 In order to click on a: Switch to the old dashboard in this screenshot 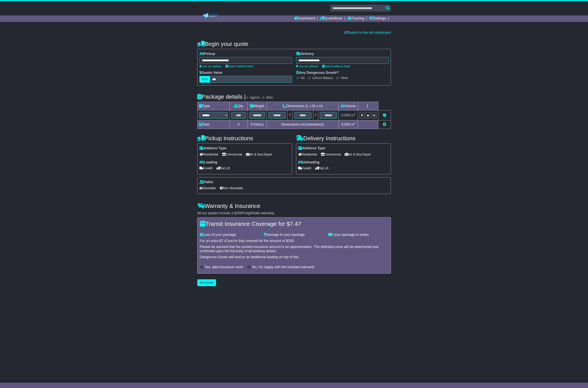, I will do `click(368, 32)`.